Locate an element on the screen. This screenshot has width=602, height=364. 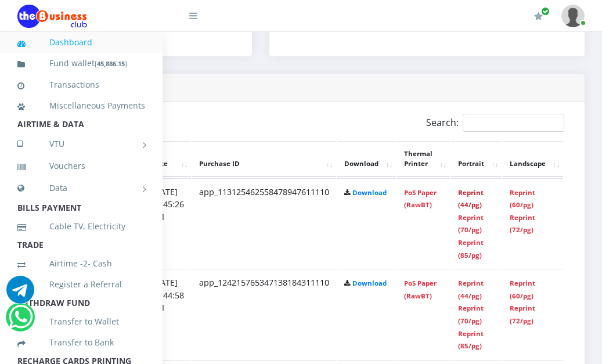
label: Search: is located at coordinates (496, 123).